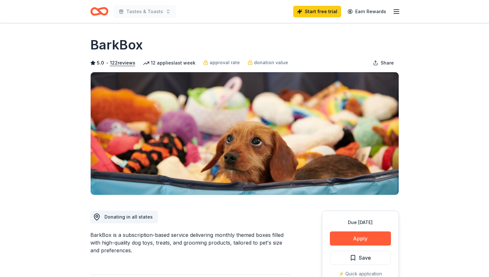 This screenshot has height=277, width=489. Describe the element at coordinates (221, 63) in the screenshot. I see `a: approval rate` at that location.